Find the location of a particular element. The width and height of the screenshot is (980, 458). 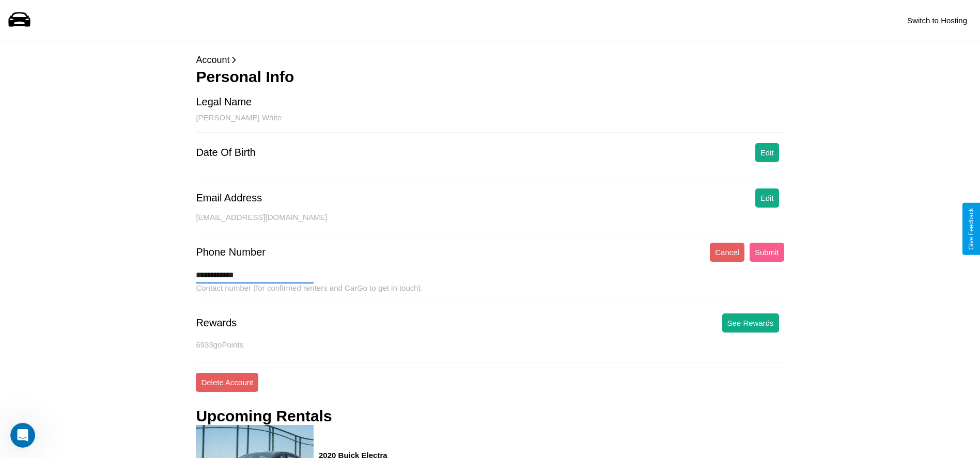

div: Phone Number is located at coordinates (230, 252).